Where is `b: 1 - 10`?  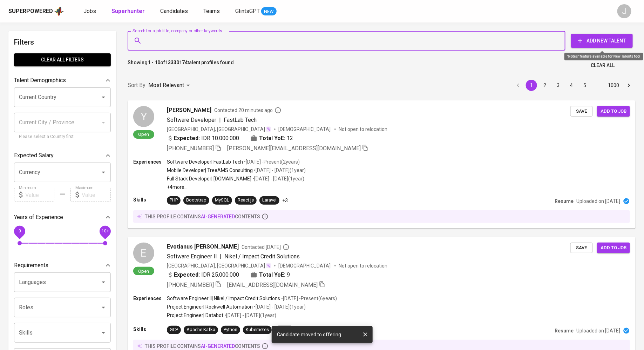
b: 1 - 10 is located at coordinates (154, 63).